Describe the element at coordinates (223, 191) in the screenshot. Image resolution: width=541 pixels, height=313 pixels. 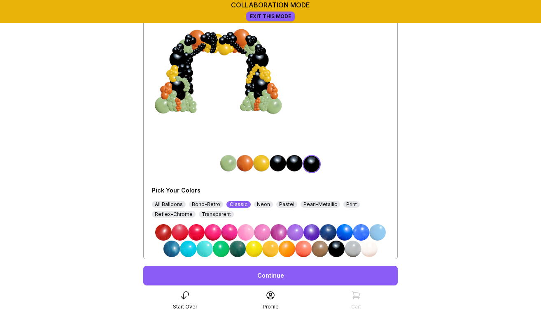
I see `div: Pick Your Colors` at that location.